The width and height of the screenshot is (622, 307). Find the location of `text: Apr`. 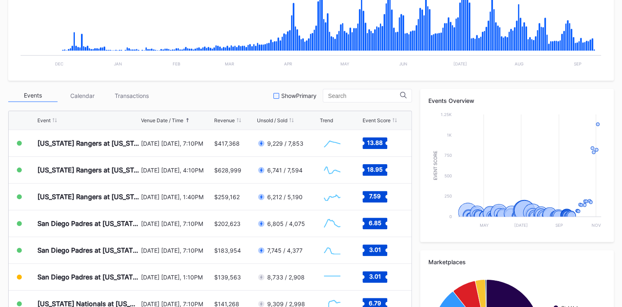

text: Apr is located at coordinates (288, 64).